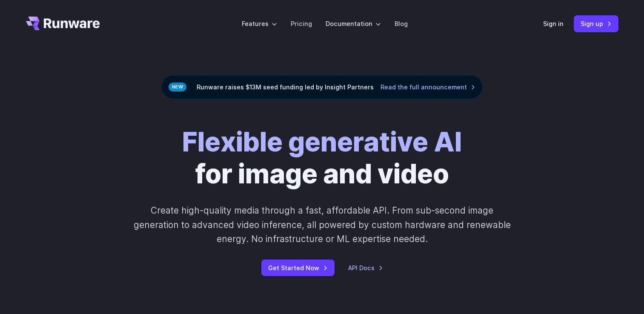 The image size is (644, 314). I want to click on label: Features, so click(259, 23).